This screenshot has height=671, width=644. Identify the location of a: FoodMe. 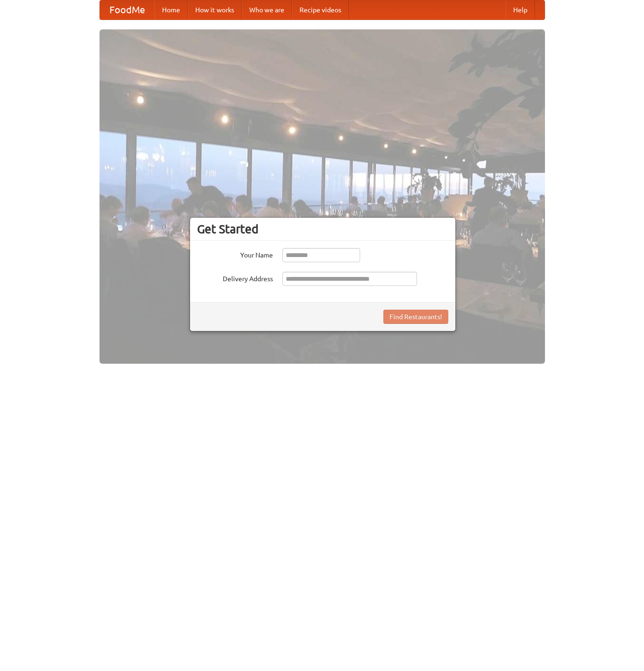
(127, 10).